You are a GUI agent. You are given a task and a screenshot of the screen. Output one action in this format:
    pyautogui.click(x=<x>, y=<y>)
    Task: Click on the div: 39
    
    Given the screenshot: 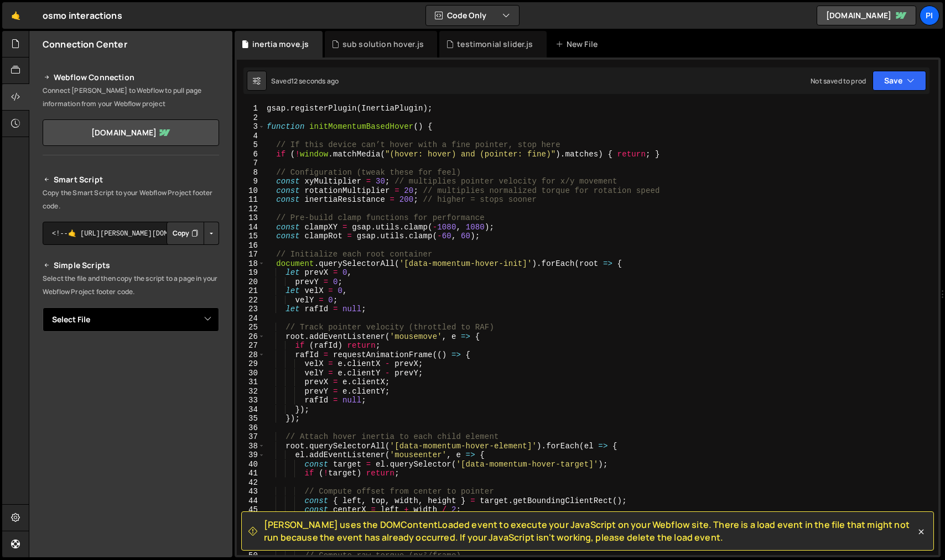 What is the action you would take?
    pyautogui.click(x=250, y=455)
    